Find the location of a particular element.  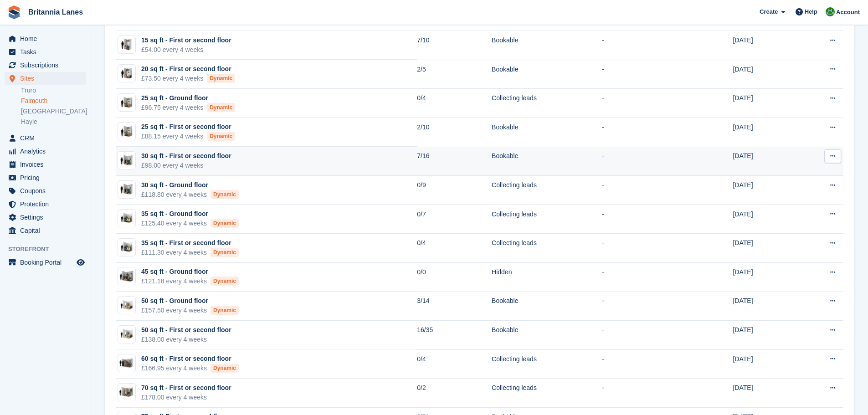

div: £138.00 every 4 weeks is located at coordinates (187, 339).